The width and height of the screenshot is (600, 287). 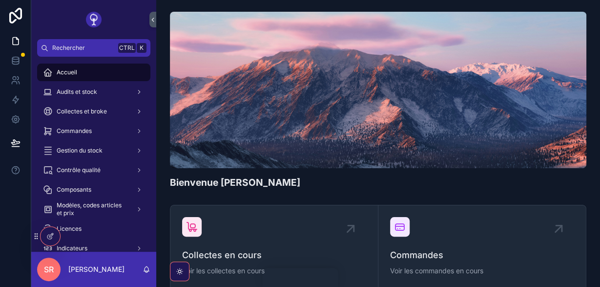 I want to click on span: SR, so click(x=49, y=269).